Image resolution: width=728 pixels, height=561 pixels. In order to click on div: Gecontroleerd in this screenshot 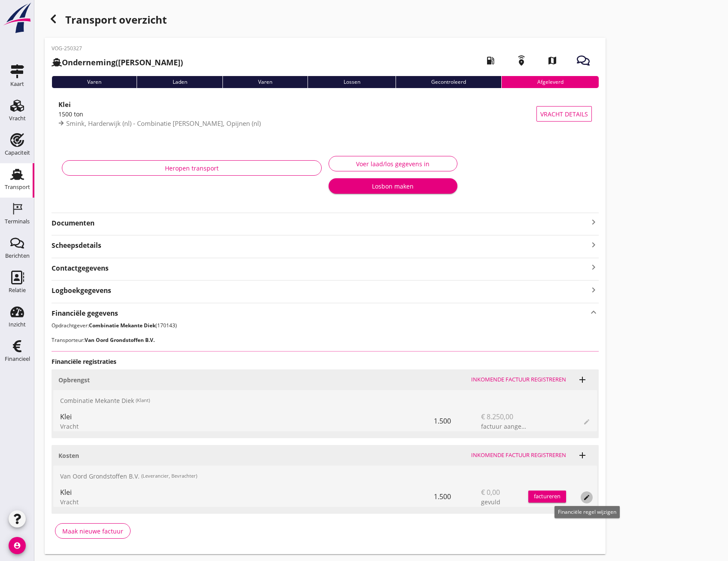, I will do `click(448, 82)`.